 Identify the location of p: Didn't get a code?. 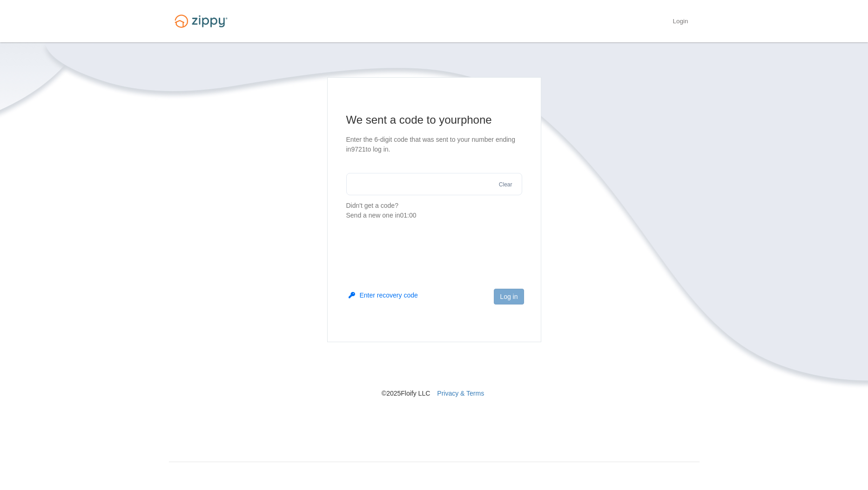
(434, 211).